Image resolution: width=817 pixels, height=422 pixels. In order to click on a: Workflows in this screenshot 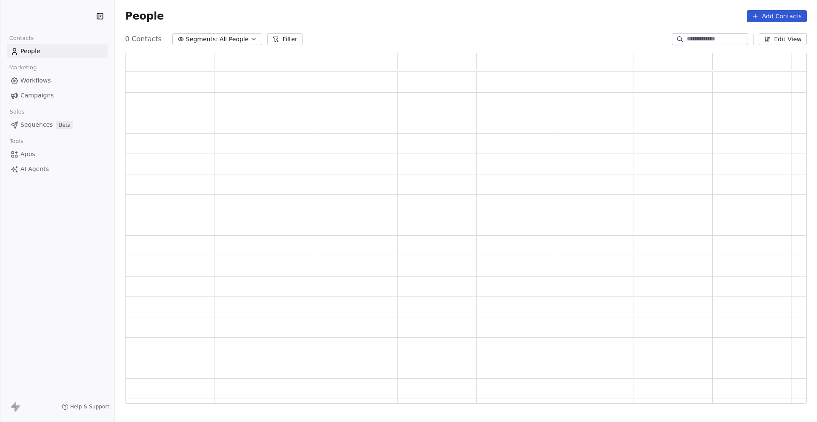, I will do `click(57, 80)`.